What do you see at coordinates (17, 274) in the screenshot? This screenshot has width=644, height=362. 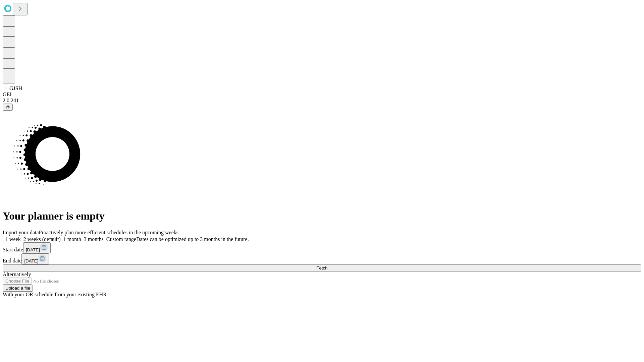 I see `span: Alternatively` at bounding box center [17, 274].